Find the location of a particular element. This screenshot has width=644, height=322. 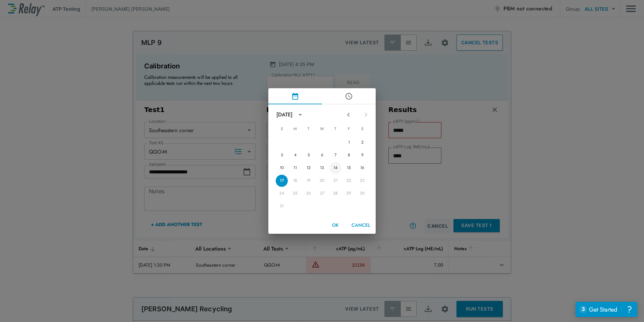

span: Thursday is located at coordinates (335, 129).